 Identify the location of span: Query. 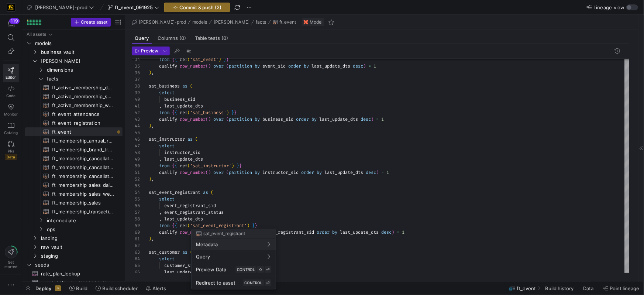
(203, 257).